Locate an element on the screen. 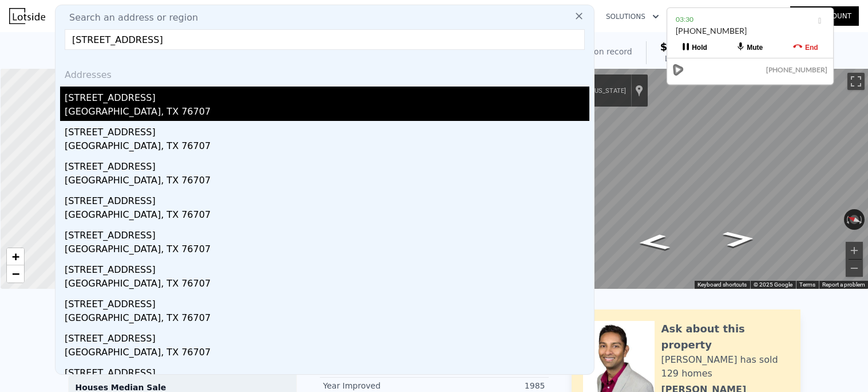  path: Go Northwest, N 24th St is located at coordinates (654, 242).